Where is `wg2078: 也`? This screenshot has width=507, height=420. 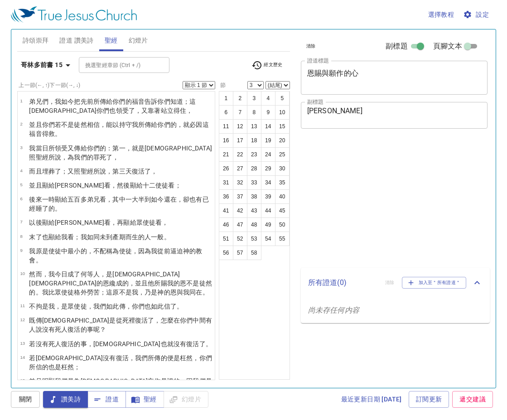 wg2078: 也 is located at coordinates (106, 237).